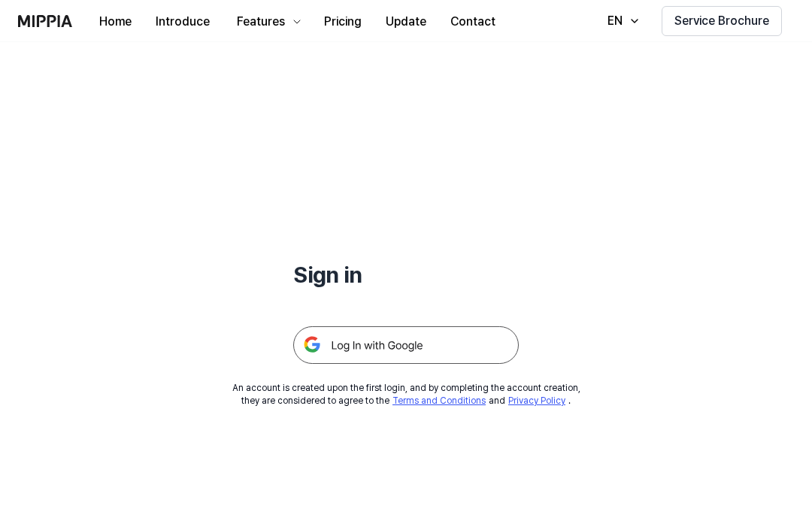 This screenshot has width=812, height=530. Describe the element at coordinates (183, 22) in the screenshot. I see `a: Introduce` at that location.